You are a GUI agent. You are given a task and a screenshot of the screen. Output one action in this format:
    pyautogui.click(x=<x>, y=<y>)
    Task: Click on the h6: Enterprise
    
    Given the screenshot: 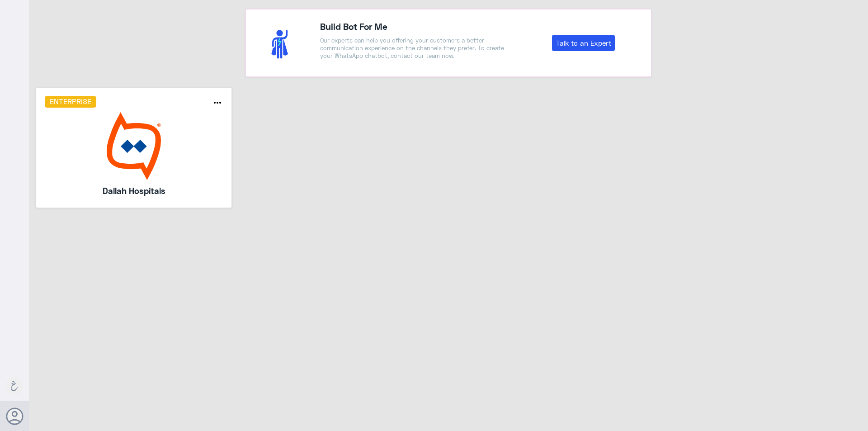 What is the action you would take?
    pyautogui.click(x=71, y=102)
    